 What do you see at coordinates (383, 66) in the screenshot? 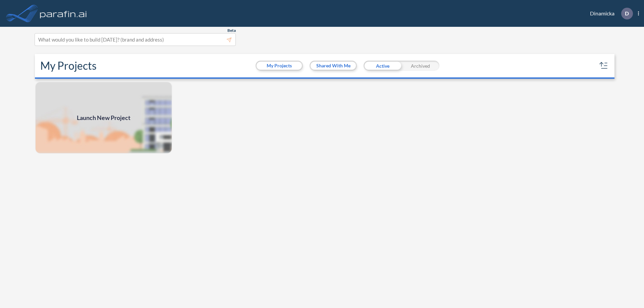
I see `div: Active` at bounding box center [383, 66].